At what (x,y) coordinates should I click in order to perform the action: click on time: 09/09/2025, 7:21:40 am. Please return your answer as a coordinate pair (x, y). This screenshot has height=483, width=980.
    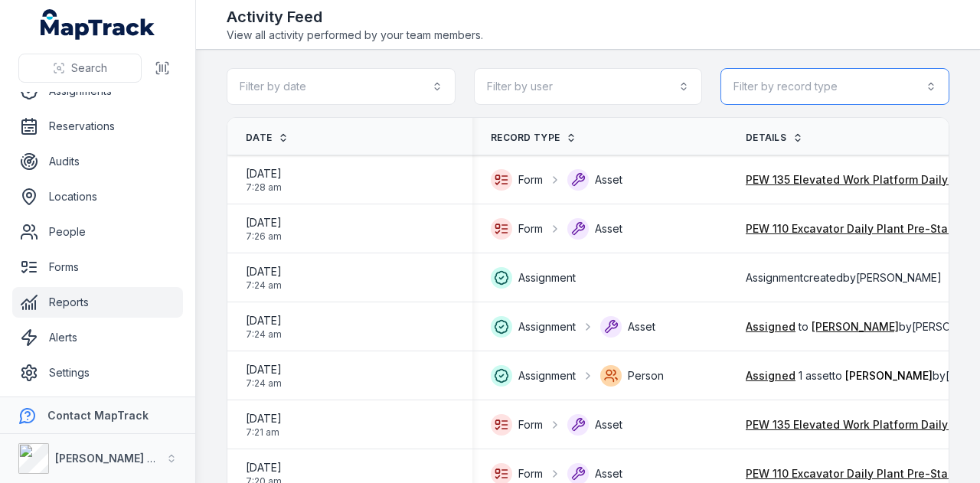
    Looking at the image, I should click on (264, 425).